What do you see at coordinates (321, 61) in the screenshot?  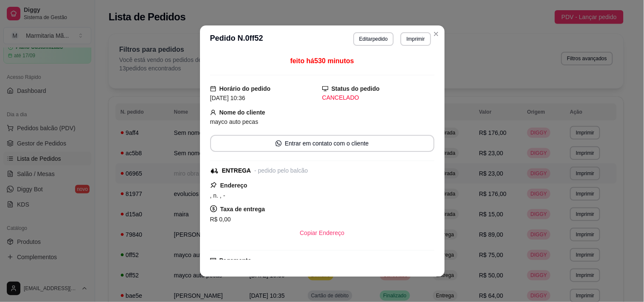 I see `span: feito há 530 minutos` at bounding box center [321, 61].